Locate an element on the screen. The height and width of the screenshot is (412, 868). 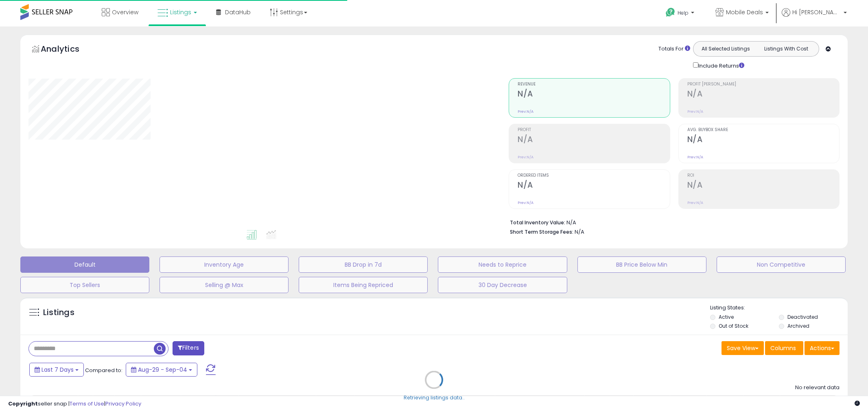
button: Selling @ Max is located at coordinates (224, 285).